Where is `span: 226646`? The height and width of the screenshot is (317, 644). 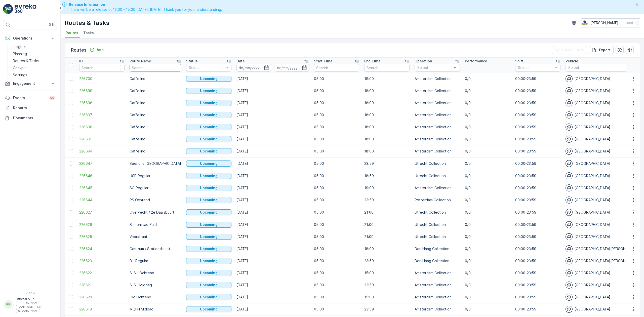 span: 226646 is located at coordinates (102, 176).